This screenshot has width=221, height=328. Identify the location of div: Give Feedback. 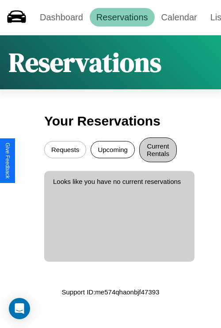
(8, 160).